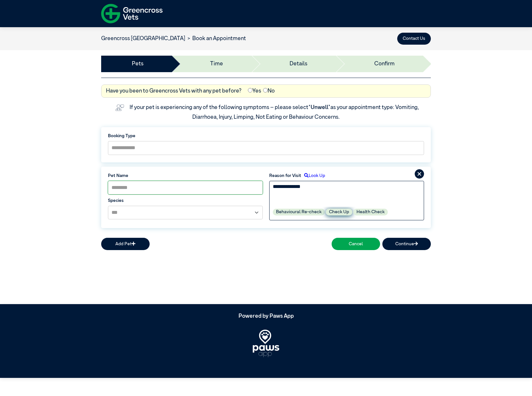  Describe the element at coordinates (298, 212) in the screenshot. I see `label: Behavioural Re-check` at that location.